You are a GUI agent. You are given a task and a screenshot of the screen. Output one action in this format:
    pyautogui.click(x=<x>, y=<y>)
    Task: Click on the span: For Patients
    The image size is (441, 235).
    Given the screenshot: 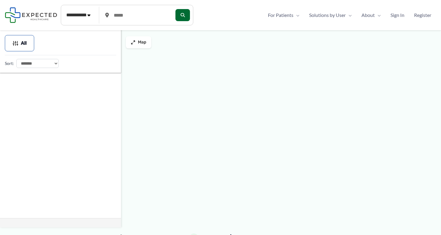 What is the action you would take?
    pyautogui.click(x=281, y=15)
    